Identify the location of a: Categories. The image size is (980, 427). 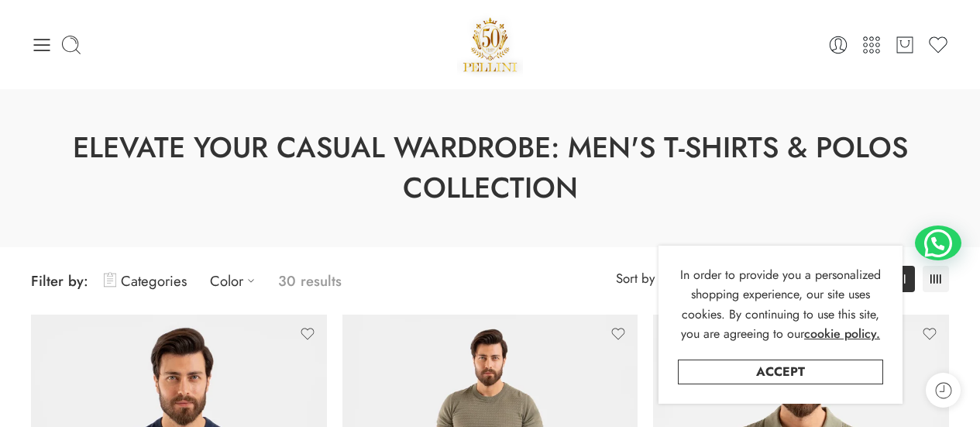
(144, 280).